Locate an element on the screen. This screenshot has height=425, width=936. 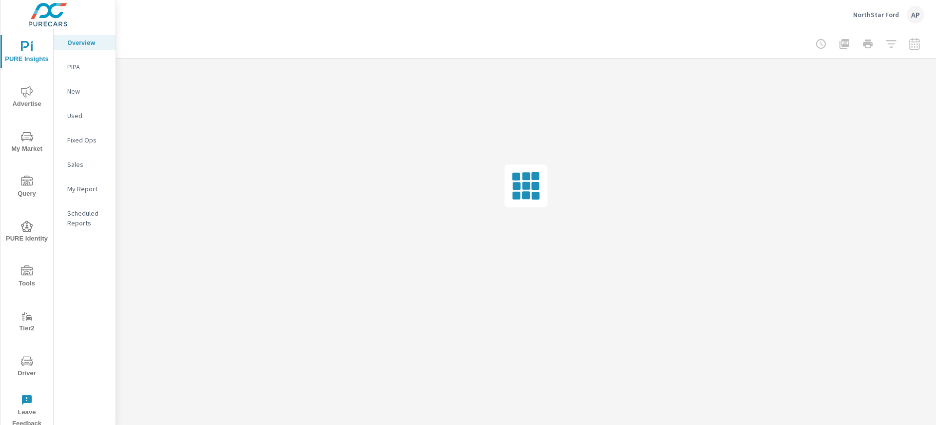
p: New is located at coordinates (87, 91).